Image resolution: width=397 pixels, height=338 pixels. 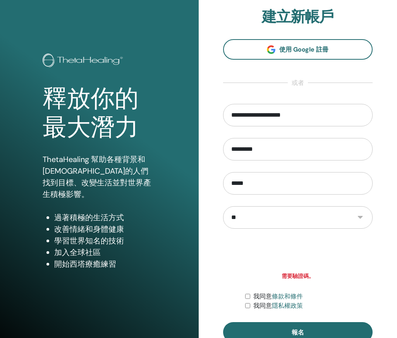 I want to click on font: 隱私權政策, so click(x=287, y=305).